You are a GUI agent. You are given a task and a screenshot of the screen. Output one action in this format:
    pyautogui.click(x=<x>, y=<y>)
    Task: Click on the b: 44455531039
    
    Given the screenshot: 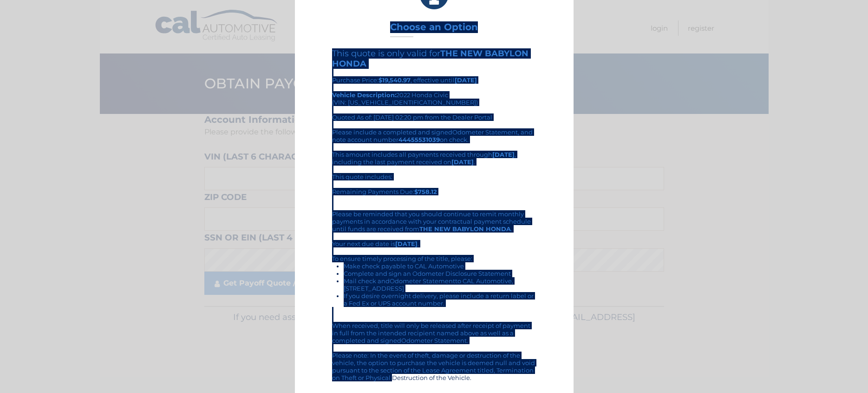 What is the action you would take?
    pyautogui.click(x=419, y=139)
    